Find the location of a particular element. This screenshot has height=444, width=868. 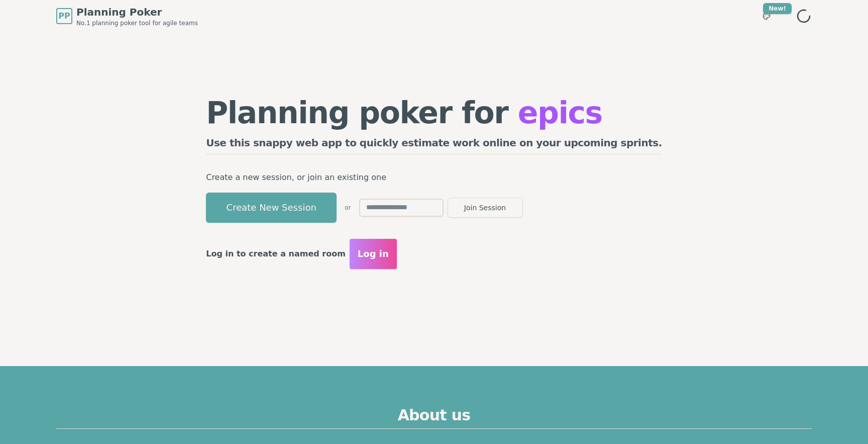

span: No.1 planning poker tool for agile teams is located at coordinates (137, 23).